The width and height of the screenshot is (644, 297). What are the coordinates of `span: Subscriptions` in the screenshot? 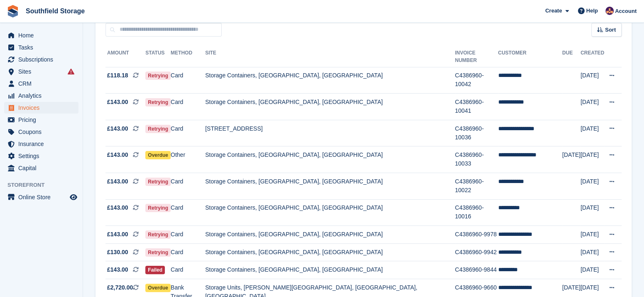 It's located at (43, 59).